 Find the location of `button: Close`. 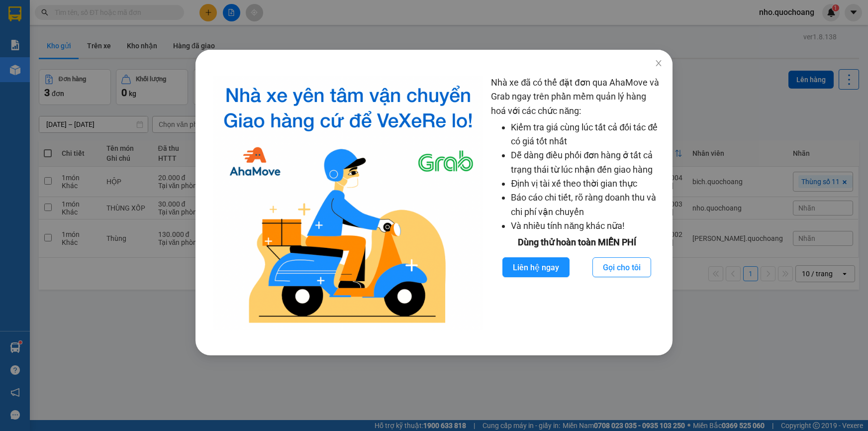

button: Close is located at coordinates (658, 64).